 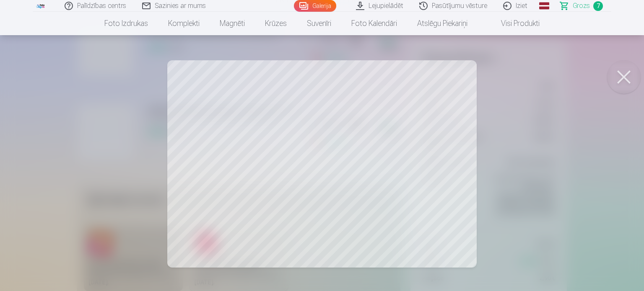 What do you see at coordinates (442, 24) in the screenshot?
I see `a: Atslēgu piekariņi` at bounding box center [442, 24].